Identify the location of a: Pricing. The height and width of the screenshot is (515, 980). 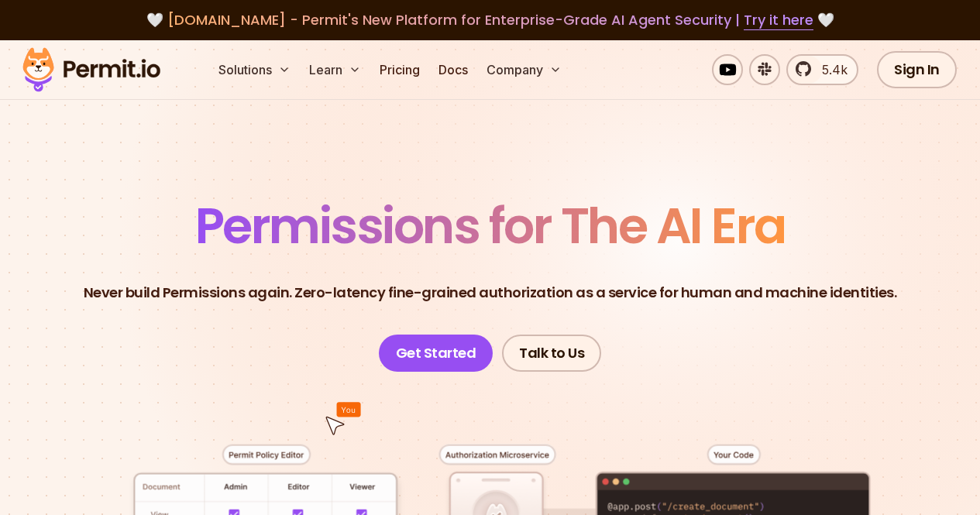
(399, 69).